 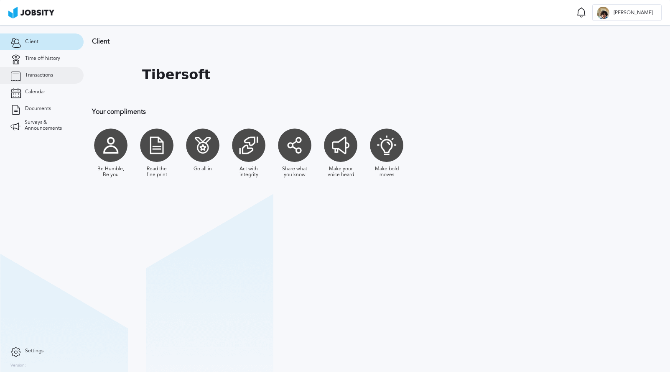 What do you see at coordinates (111, 172) in the screenshot?
I see `div: Be Humble, Be you` at bounding box center [111, 172].